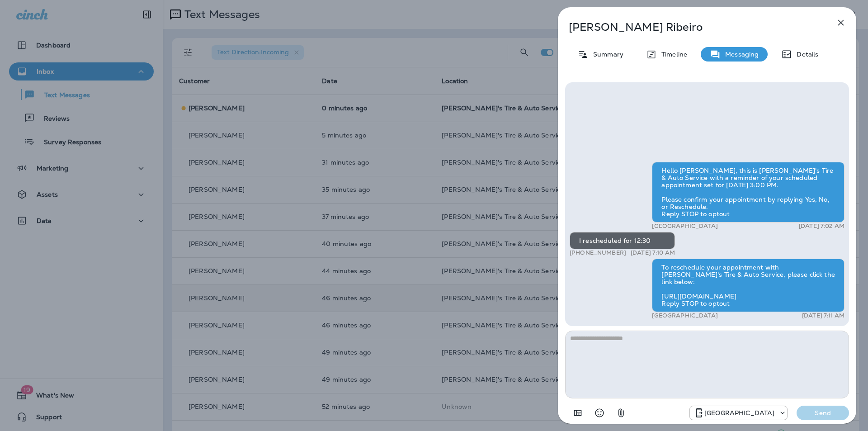 The width and height of the screenshot is (868, 431). What do you see at coordinates (599, 413) in the screenshot?
I see `button: Select an emoji` at bounding box center [599, 413].